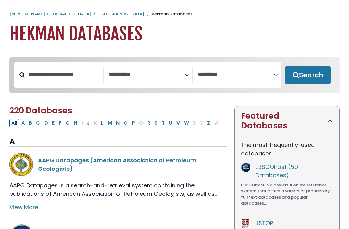 The width and height of the screenshot is (349, 229). What do you see at coordinates (102, 123) in the screenshot?
I see `button: Filter Results L` at bounding box center [102, 123].